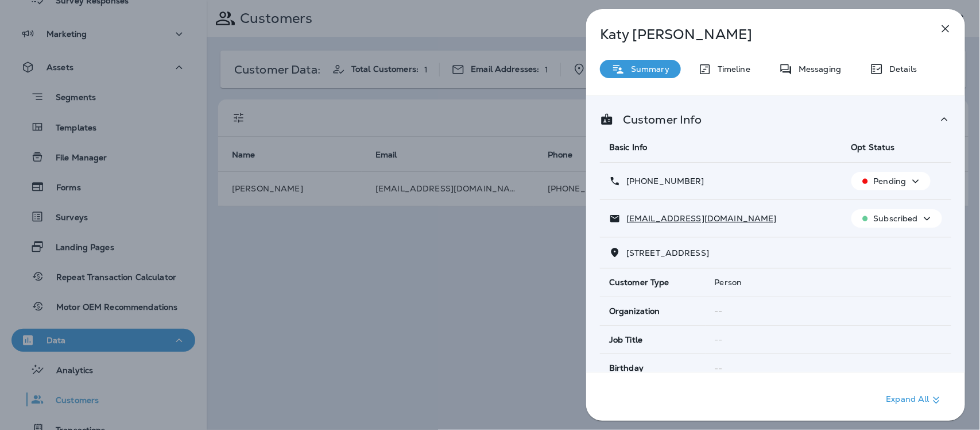 The height and width of the screenshot is (430, 980). What do you see at coordinates (626, 368) in the screenshot?
I see `span: Birthday` at bounding box center [626, 368].